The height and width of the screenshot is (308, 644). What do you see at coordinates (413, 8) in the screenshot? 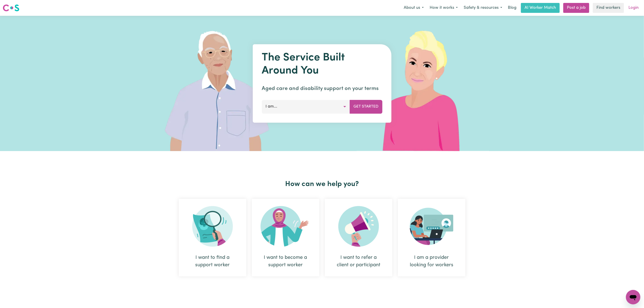
I see `button: About us` at bounding box center [413, 8].